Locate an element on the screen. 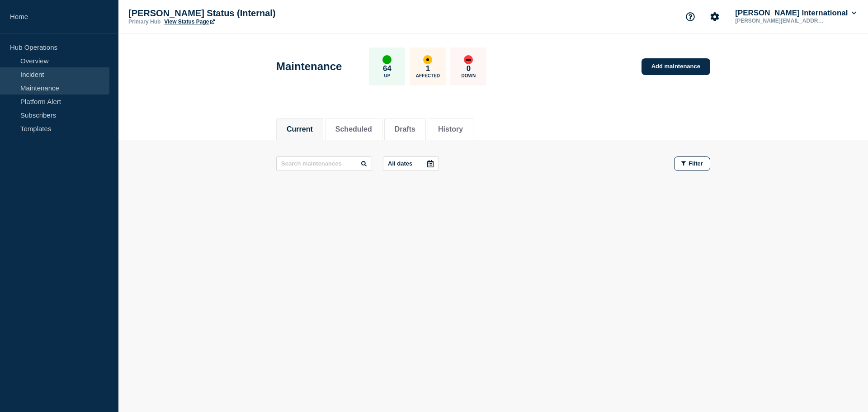  button: Support is located at coordinates (691, 17).